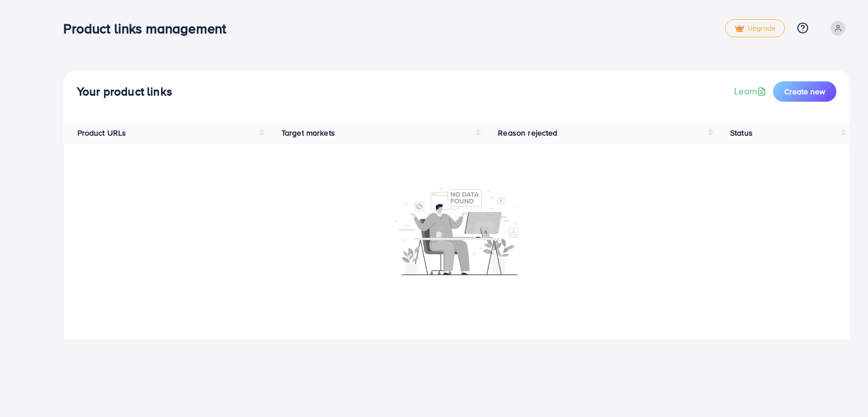 This screenshot has height=417, width=868. Describe the element at coordinates (754, 28) in the screenshot. I see `a: tickUpgrade` at that location.